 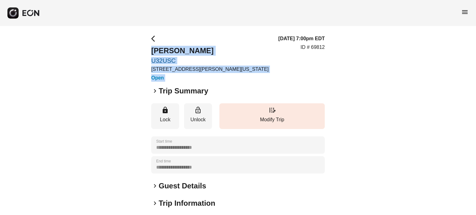 I want to click on p: ID # 69812, so click(x=313, y=47).